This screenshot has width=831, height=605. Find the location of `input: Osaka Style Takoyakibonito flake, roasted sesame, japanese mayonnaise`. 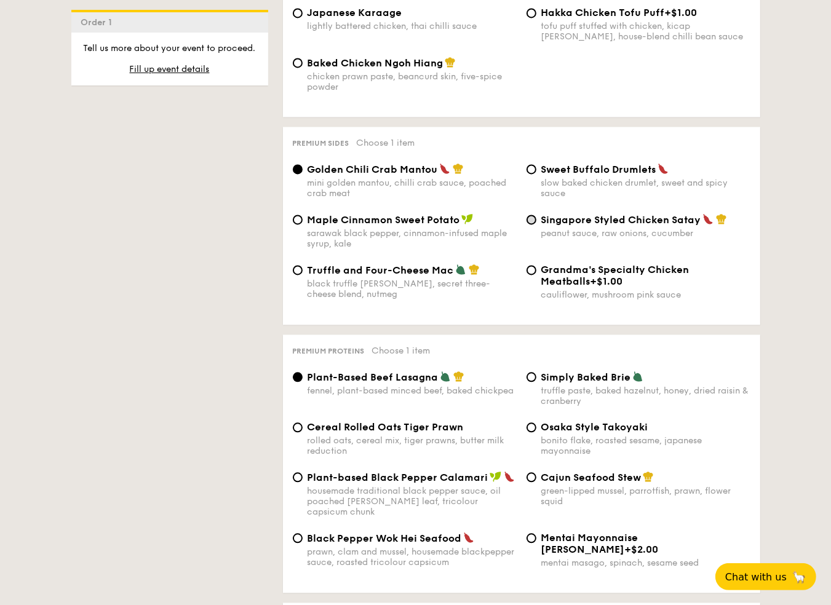

input: Osaka Style Takoyakibonito flake, roasted sesame, japanese mayonnaise is located at coordinates (531, 427).